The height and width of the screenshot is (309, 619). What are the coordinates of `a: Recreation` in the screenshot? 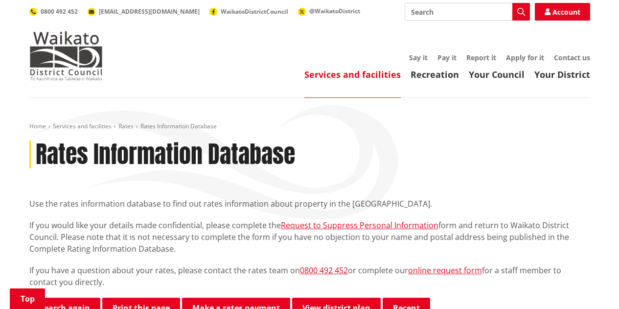 It's located at (435, 74).